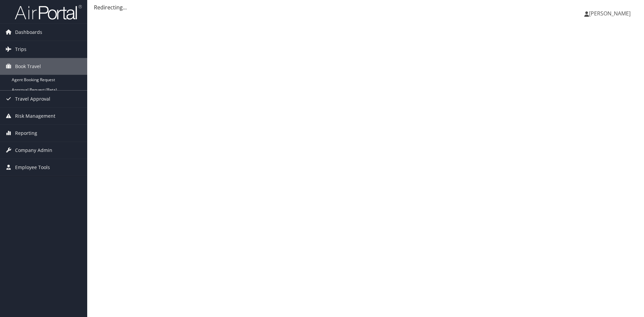  Describe the element at coordinates (33, 150) in the screenshot. I see `span: Company Admin` at that location.